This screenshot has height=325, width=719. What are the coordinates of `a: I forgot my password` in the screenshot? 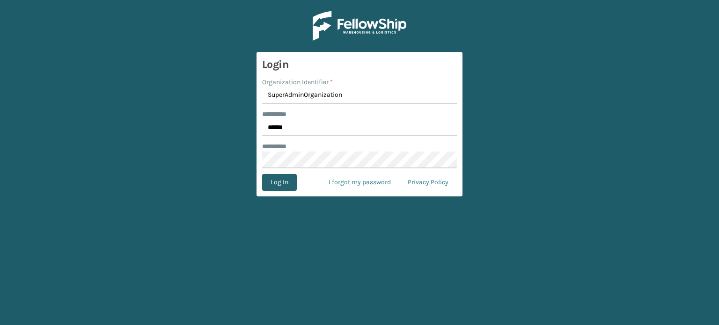 It's located at (360, 183).